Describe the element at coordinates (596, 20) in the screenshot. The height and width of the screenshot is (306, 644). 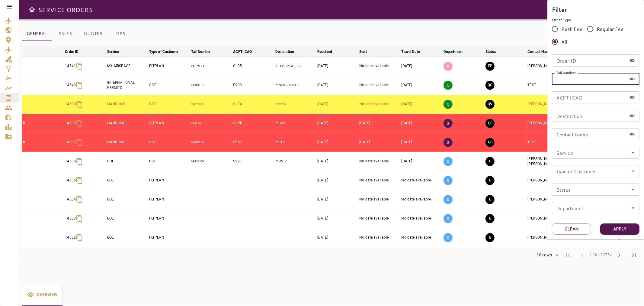
I see `p: Order Type` at that location.